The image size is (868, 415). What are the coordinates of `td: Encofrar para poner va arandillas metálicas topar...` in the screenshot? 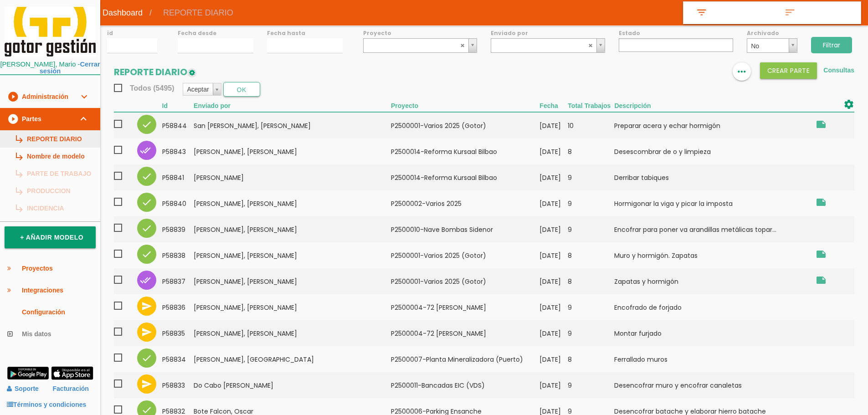 It's located at (712, 229).